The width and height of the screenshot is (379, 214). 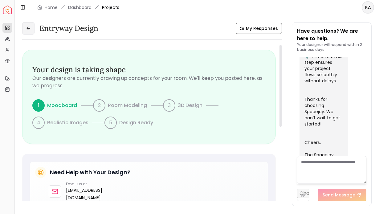 I want to click on span: Projects, so click(x=111, y=7).